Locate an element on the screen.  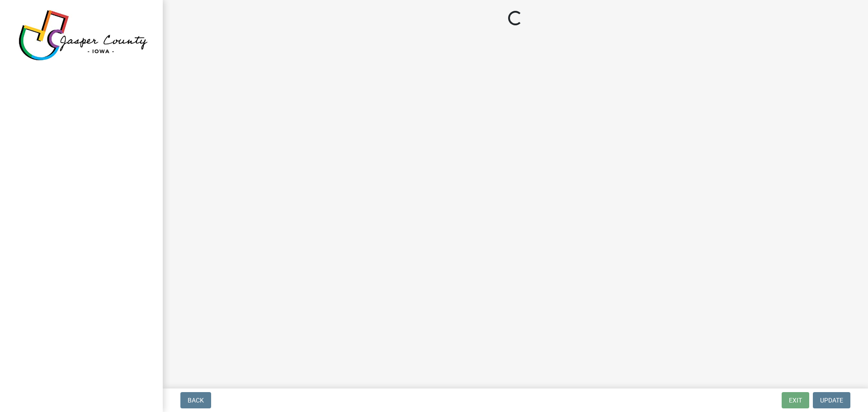
button: Update is located at coordinates (831, 401).